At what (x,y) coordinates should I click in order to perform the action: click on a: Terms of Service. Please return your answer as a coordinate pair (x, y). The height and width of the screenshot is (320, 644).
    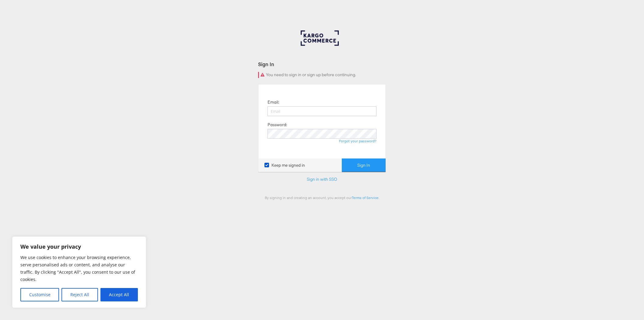
    Looking at the image, I should click on (365, 197).